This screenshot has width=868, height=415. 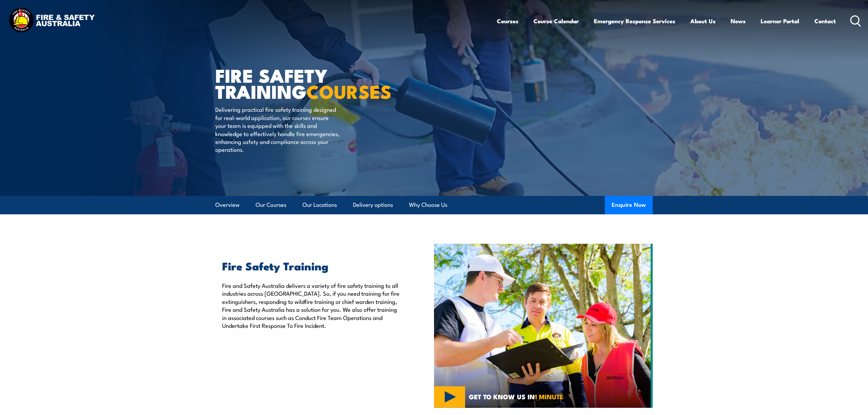 What do you see at coordinates (227, 205) in the screenshot?
I see `a: Overview` at bounding box center [227, 205].